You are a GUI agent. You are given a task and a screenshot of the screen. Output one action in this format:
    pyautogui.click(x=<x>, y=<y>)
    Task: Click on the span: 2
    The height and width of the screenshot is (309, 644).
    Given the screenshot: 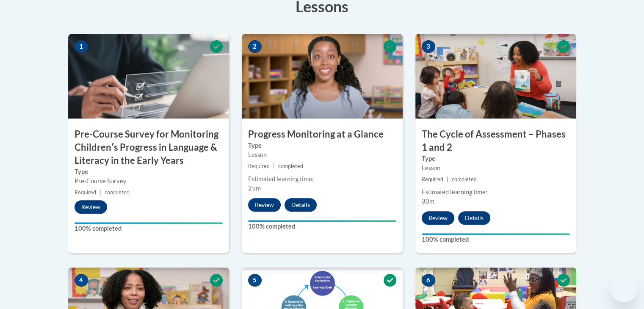 What is the action you would take?
    pyautogui.click(x=255, y=46)
    